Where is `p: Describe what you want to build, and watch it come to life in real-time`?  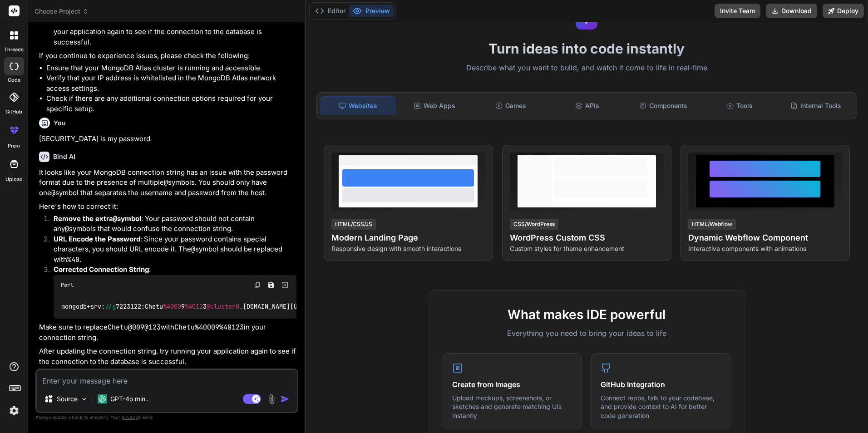
p: Describe what you want to build, and watch it come to life in real-time is located at coordinates (587, 68).